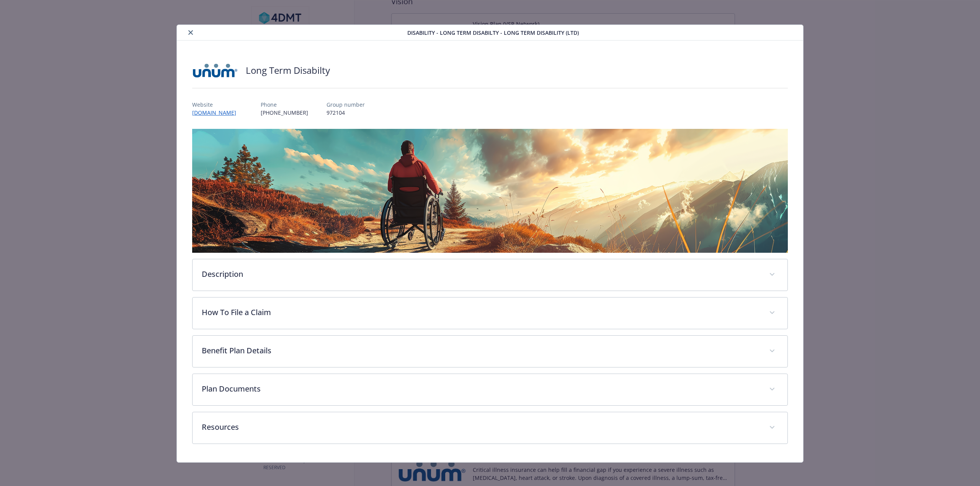 The height and width of the screenshot is (486, 980). Describe the element at coordinates (480, 428) in the screenshot. I see `p: Resources` at that location.